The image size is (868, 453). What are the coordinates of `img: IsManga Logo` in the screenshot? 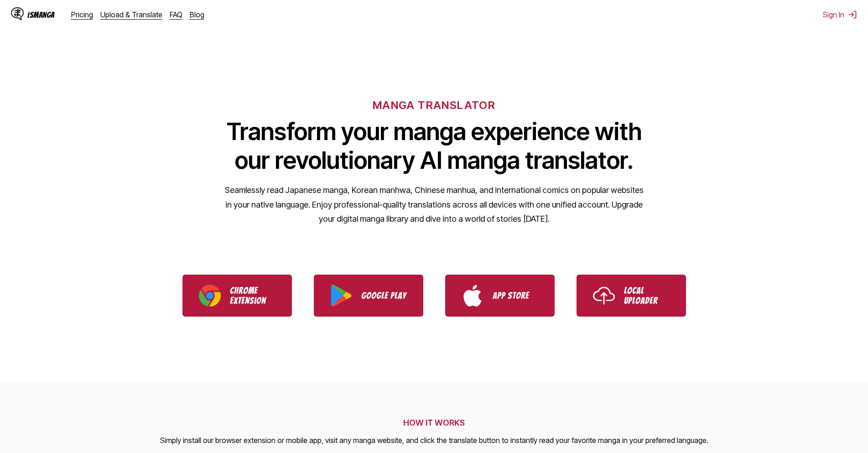 It's located at (17, 14).